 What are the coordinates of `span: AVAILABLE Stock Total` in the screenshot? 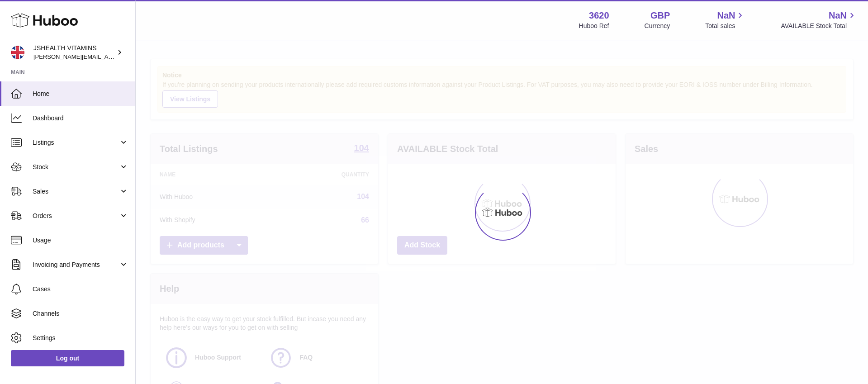 It's located at (819, 26).